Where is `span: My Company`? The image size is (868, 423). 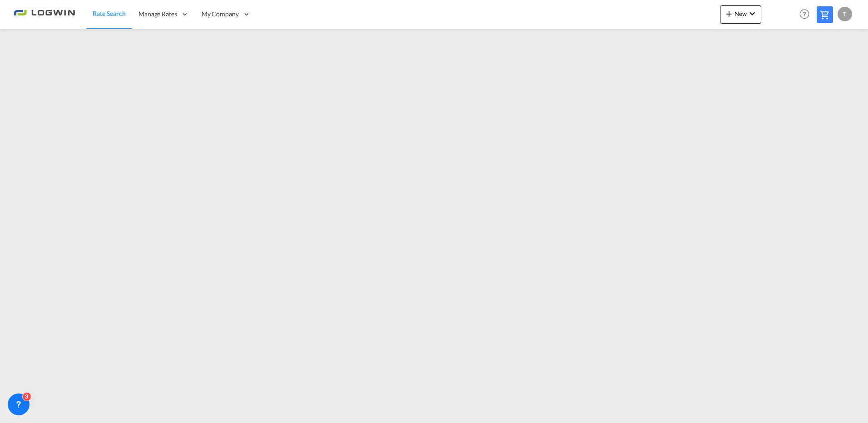
span: My Company is located at coordinates (220, 14).